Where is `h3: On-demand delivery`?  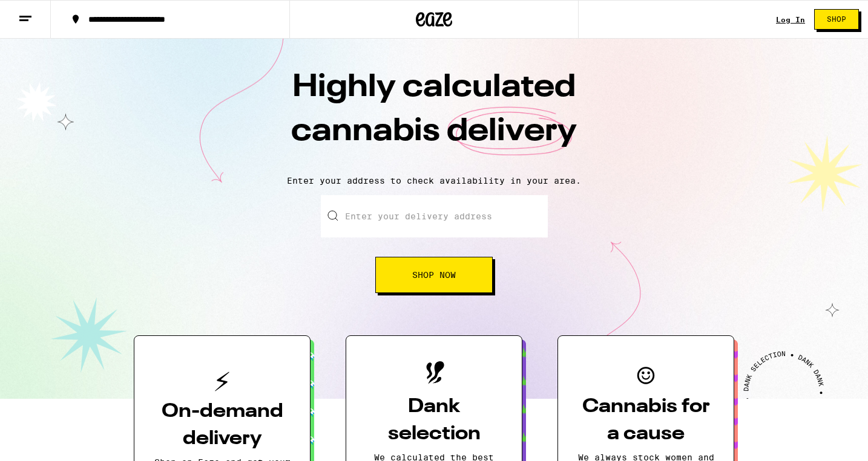 h3: On-demand delivery is located at coordinates (222, 426).